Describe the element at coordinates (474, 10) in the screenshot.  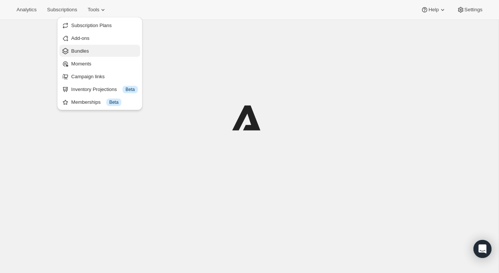
I see `span: Settings` at that location.